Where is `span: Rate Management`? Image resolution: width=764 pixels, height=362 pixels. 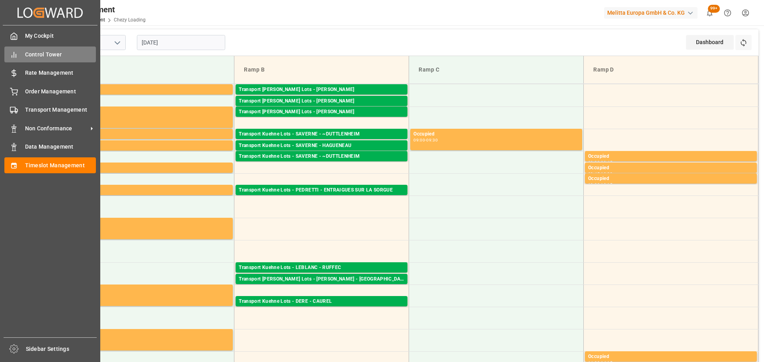 span: Rate Management is located at coordinates (60, 73).